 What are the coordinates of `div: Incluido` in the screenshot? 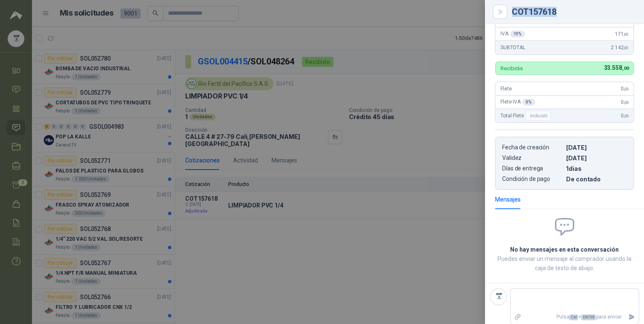 It's located at (538, 116).